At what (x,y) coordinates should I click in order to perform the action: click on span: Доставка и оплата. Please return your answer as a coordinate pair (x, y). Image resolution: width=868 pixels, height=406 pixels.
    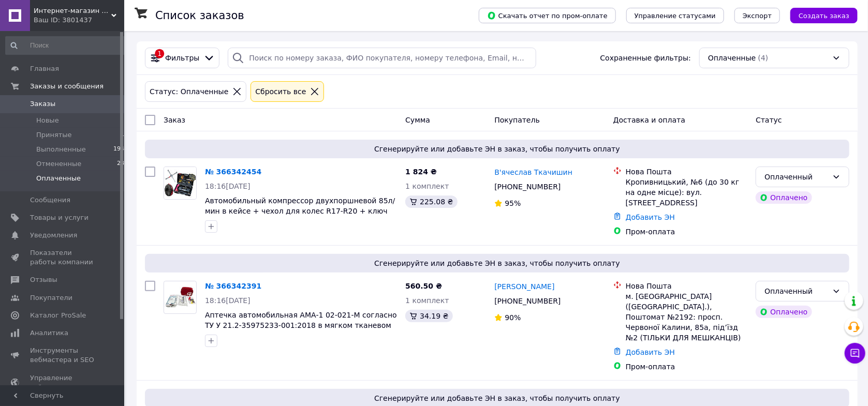
    Looking at the image, I should click on (649, 120).